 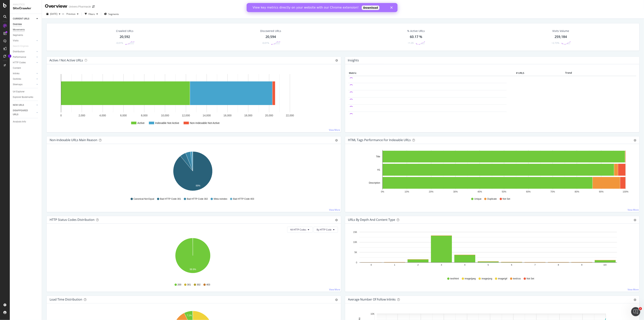 What do you see at coordinates (244, 199) in the screenshot?
I see `span: Bad HTTP Code 403` at bounding box center [244, 199].